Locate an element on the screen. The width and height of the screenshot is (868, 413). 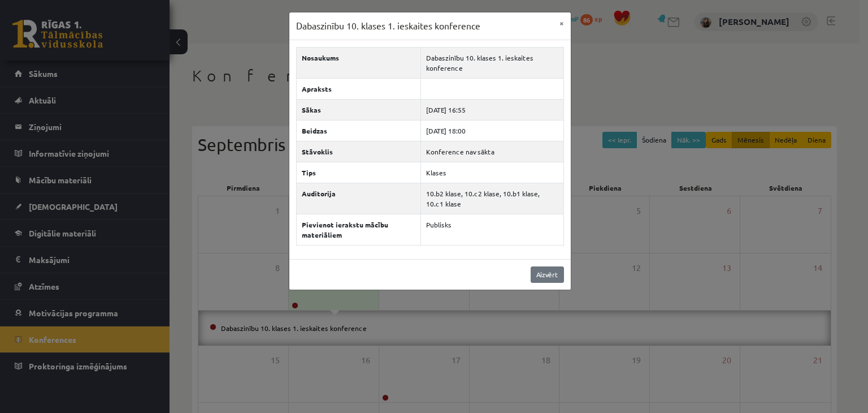
th: Auditorija is located at coordinates (359, 198).